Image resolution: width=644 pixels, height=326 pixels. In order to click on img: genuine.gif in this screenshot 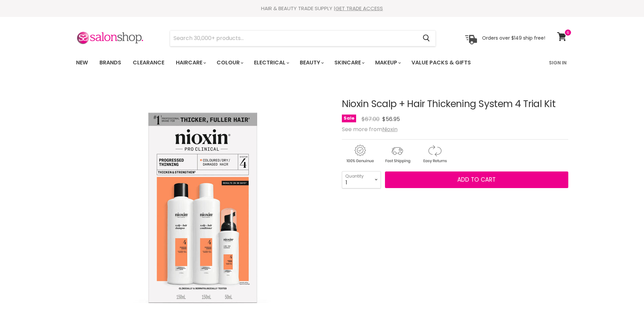, I will do `click(360, 154)`.